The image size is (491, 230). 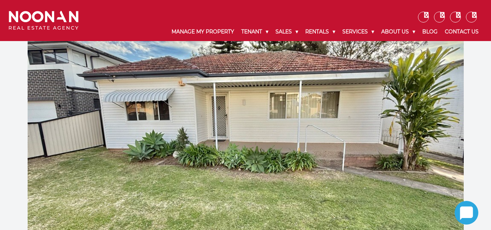 What do you see at coordinates (287, 32) in the screenshot?
I see `a: Sales` at bounding box center [287, 32].